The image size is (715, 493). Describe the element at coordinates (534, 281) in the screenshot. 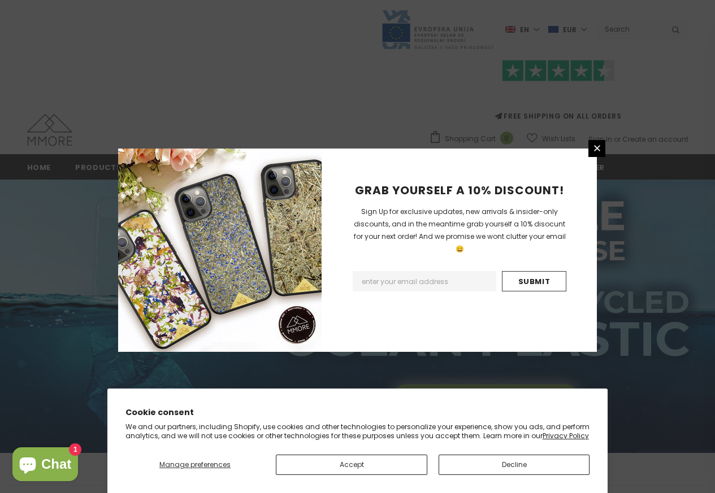

I see `input: Submit` at that location.